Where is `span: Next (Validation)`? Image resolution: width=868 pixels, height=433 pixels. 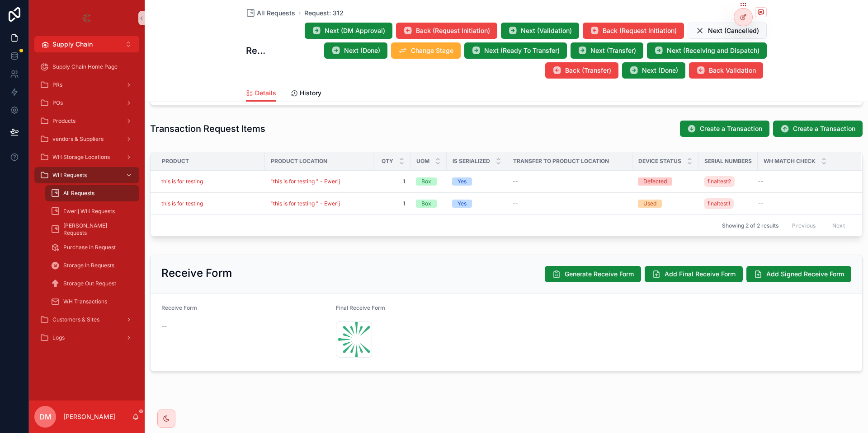 span: Next (Validation) is located at coordinates (546, 31).